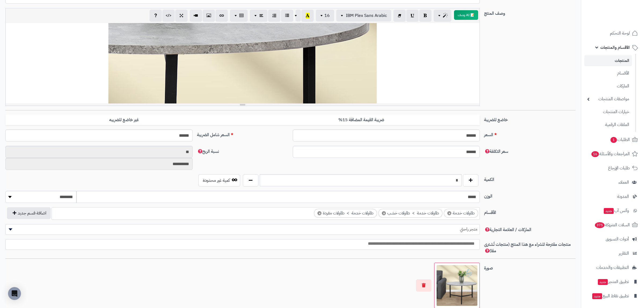 This screenshot has height=308, width=644. What do you see at coordinates (612, 196) in the screenshot?
I see `a: المدونة` at bounding box center [612, 196].